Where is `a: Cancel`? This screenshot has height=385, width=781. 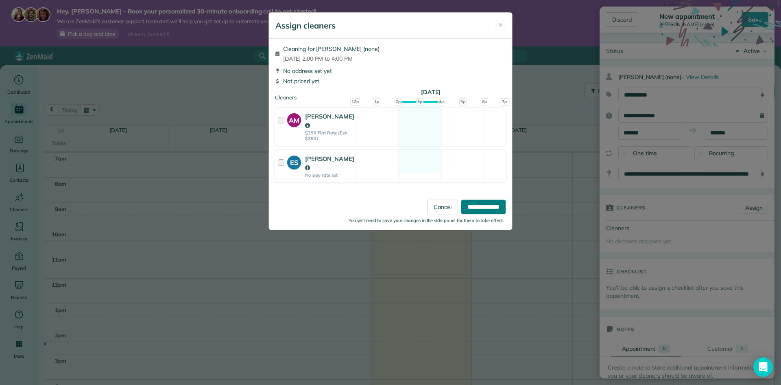
a: Cancel is located at coordinates (443, 207).